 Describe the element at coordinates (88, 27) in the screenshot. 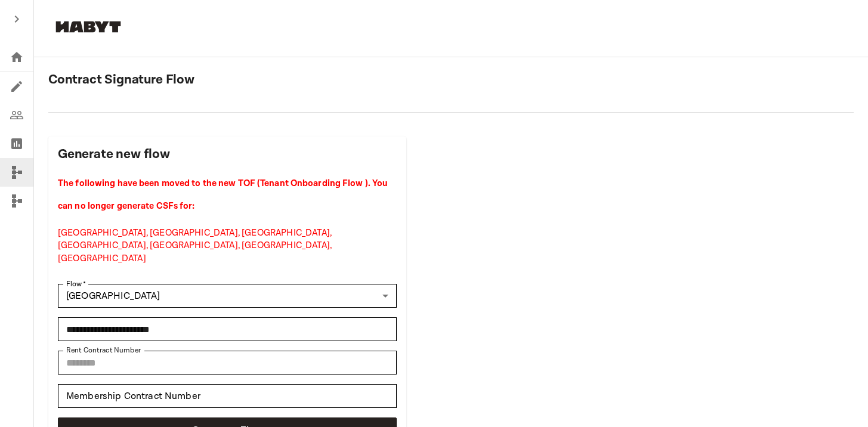

I see `img: Habyt` at that location.